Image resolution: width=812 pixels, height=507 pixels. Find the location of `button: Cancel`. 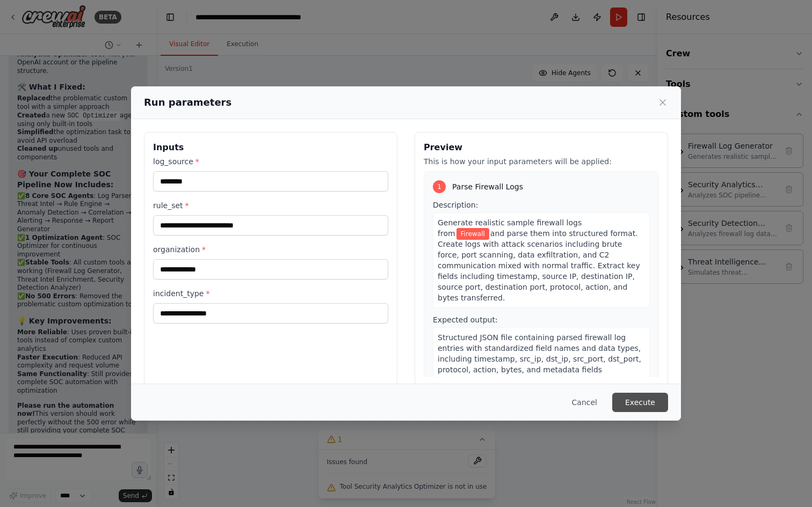

button: Cancel is located at coordinates (585, 402).